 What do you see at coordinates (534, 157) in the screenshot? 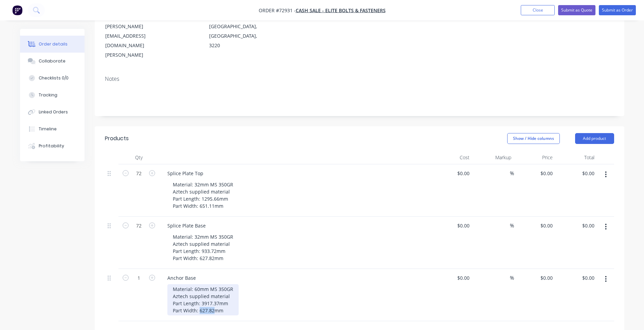
I see `div: Price` at bounding box center [534, 157].